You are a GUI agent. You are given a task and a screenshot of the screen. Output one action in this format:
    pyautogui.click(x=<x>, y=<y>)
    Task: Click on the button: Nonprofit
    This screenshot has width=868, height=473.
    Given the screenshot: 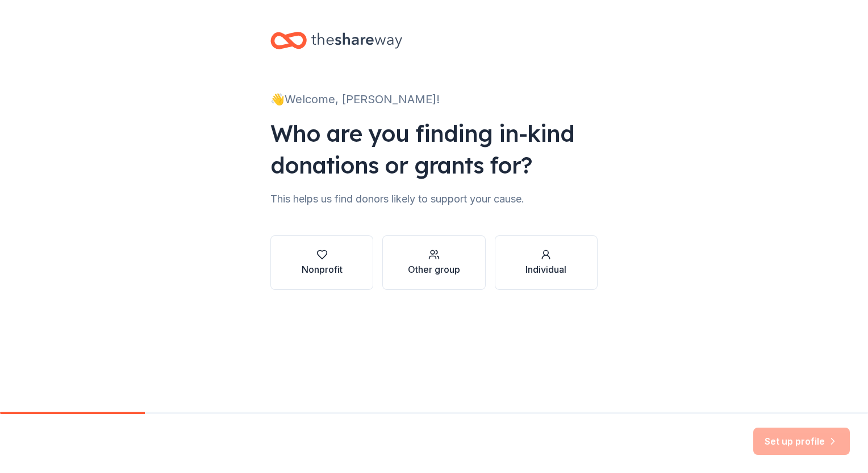 What is the action you would take?
    pyautogui.click(x=321, y=263)
    